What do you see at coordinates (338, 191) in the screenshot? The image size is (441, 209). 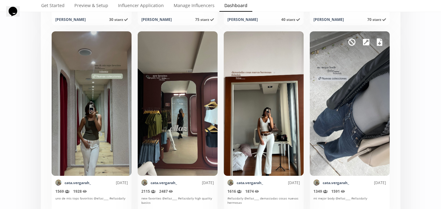 I see `span: 1591` at bounding box center [338, 191].